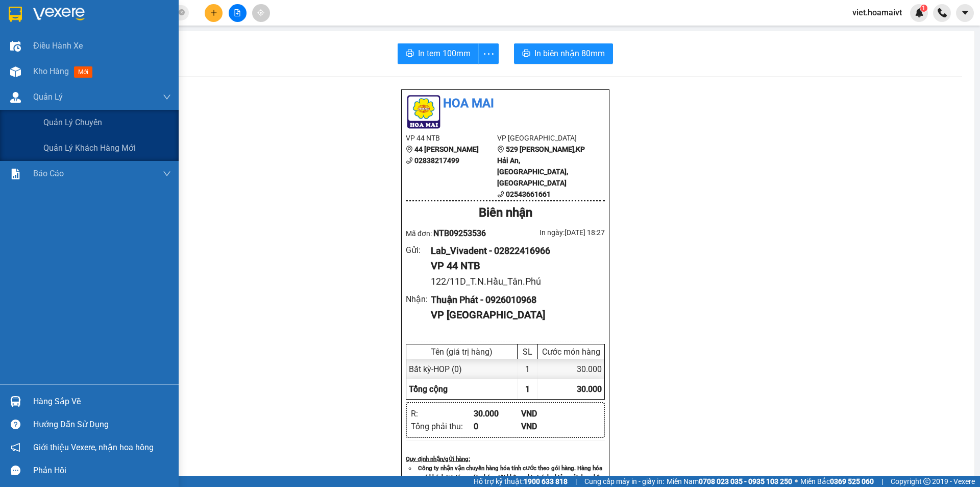  I want to click on span: viet.hoamaivt, so click(877, 12).